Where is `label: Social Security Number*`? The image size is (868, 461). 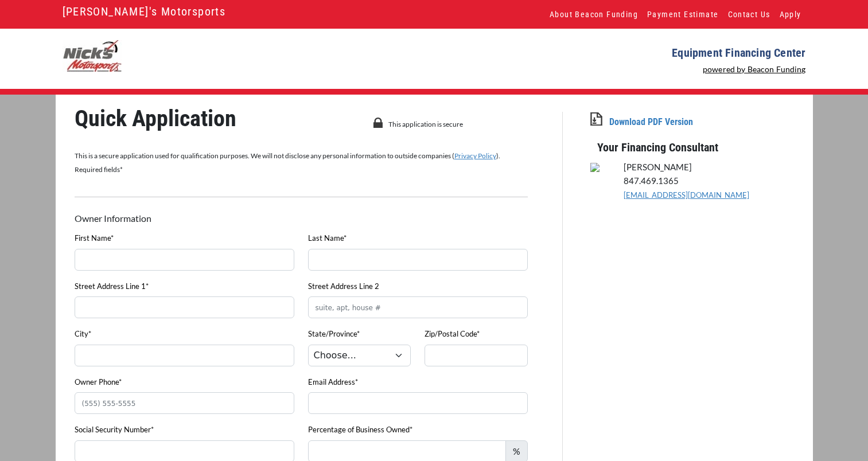 label: Social Security Number* is located at coordinates (114, 431).